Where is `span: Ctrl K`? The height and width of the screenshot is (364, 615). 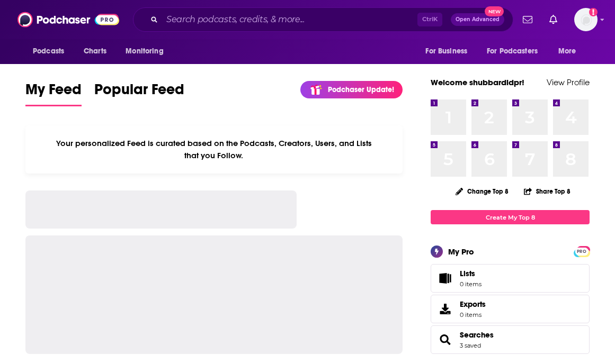
span: Ctrl K is located at coordinates (429, 19).